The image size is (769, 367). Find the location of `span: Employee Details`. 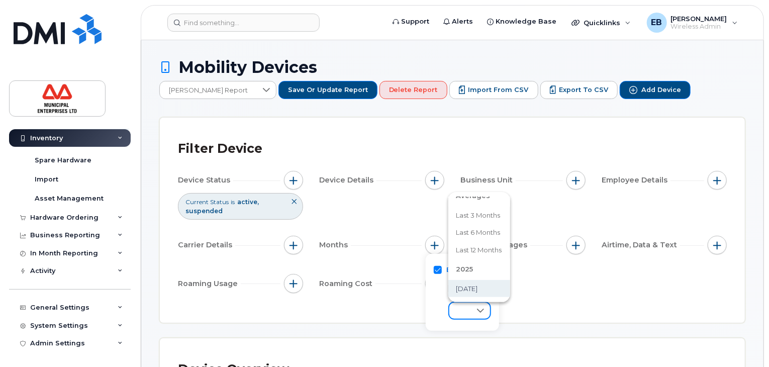

span: Employee Details is located at coordinates (636, 180).